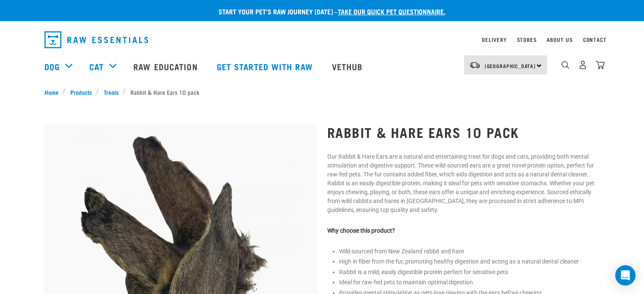 The image size is (644, 294). I want to click on li: High in fiber from the fur, promoting healthy digestion and acting as a natural dental cleaner, so click(470, 262).